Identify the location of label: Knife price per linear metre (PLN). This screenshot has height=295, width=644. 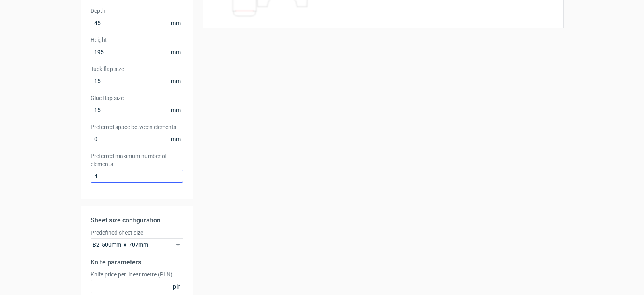
(137, 274).